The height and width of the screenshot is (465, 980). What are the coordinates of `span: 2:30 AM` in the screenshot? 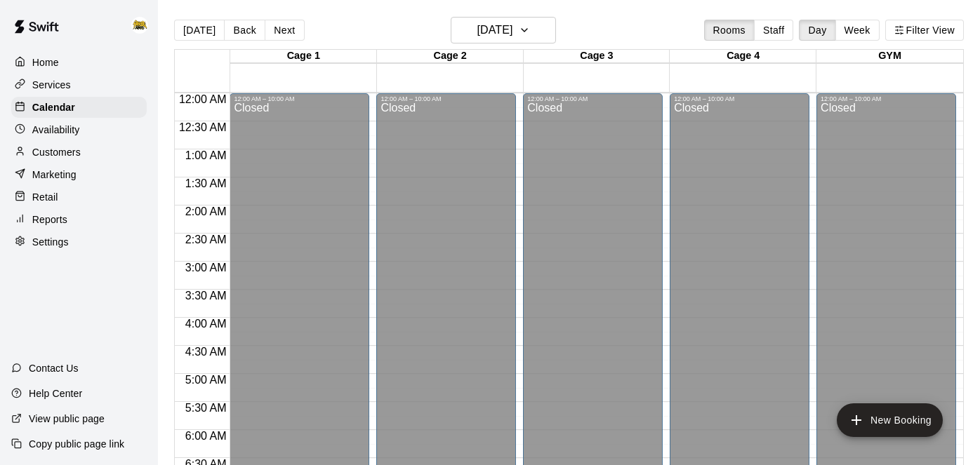 It's located at (206, 240).